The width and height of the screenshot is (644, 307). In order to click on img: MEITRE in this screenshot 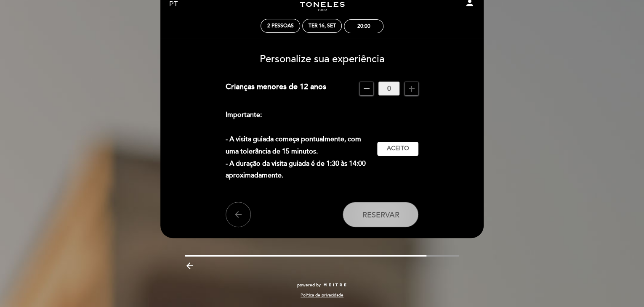, I will do `click(335, 285)`.